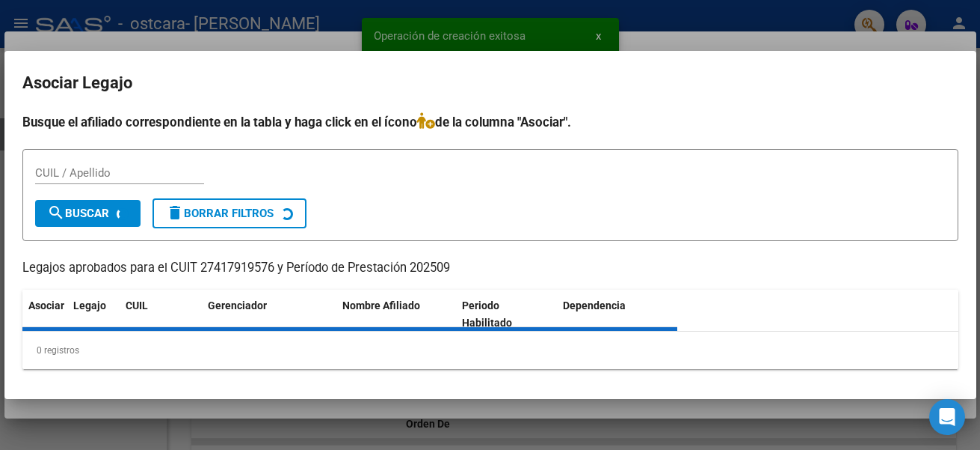  Describe the element at coordinates (617, 314) in the screenshot. I see `datatable-header-cell: Dependencia` at that location.